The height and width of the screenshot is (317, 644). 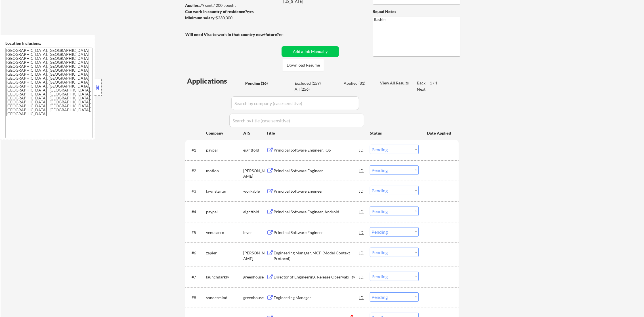 What do you see at coordinates (224, 253) in the screenshot?
I see `div: zapier` at bounding box center [224, 253].